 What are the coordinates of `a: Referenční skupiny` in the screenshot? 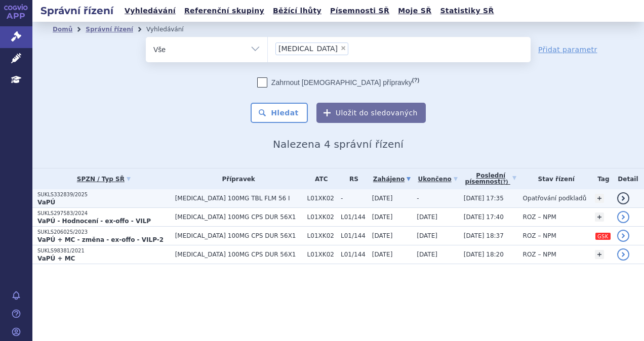 It's located at (224, 10).